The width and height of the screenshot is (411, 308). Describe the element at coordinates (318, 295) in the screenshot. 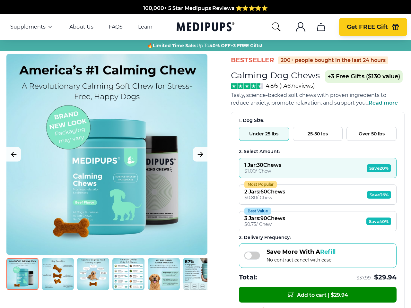

I see `button: Add to cart | $29.94` at that location.